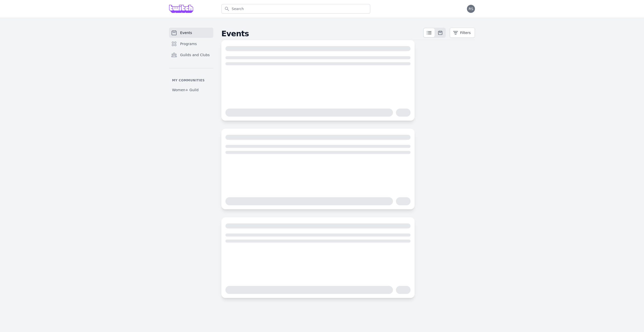 Image resolution: width=644 pixels, height=332 pixels. I want to click on h2: Events, so click(322, 34).